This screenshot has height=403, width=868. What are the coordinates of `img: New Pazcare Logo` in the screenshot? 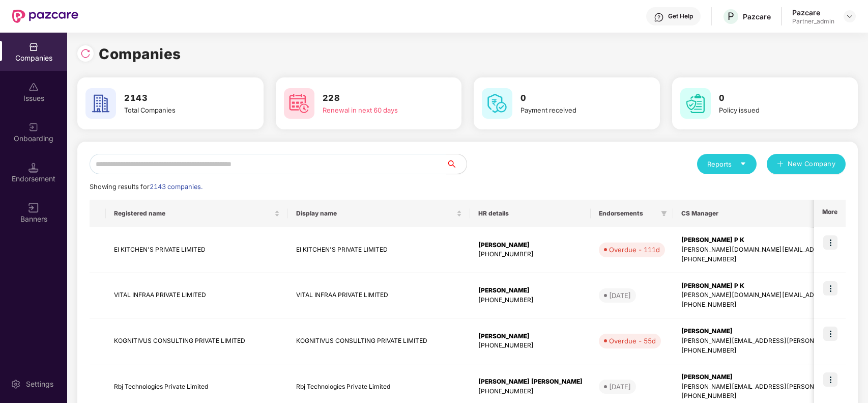 It's located at (45, 16).